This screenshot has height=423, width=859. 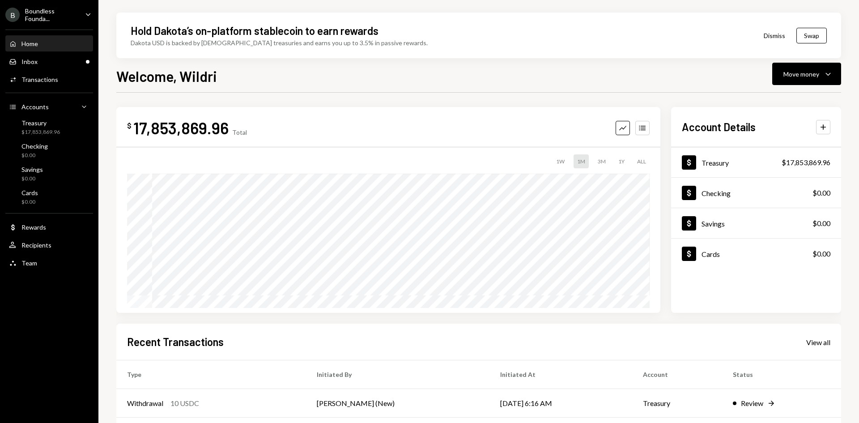 What do you see at coordinates (30, 43) in the screenshot?
I see `div: Home` at bounding box center [30, 43].